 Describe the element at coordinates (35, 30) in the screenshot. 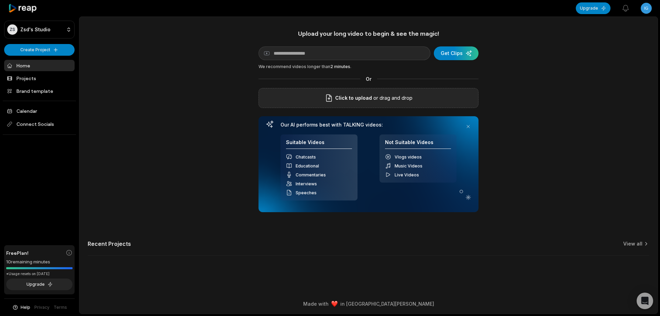

I see `p: Zsd's Studio` at that location.